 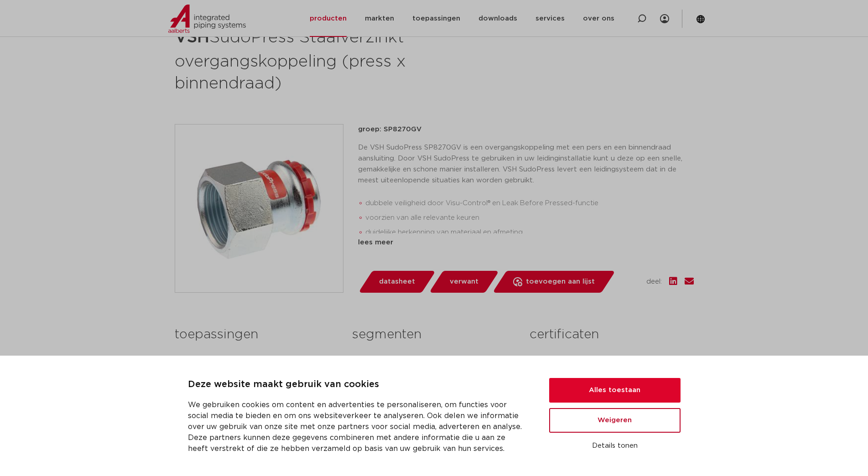 I want to click on p: De VSH SudoPress SP8270GV is een overgangskoppeling met een pers en een binnendraad aansluiting. ..., so click(x=526, y=164).